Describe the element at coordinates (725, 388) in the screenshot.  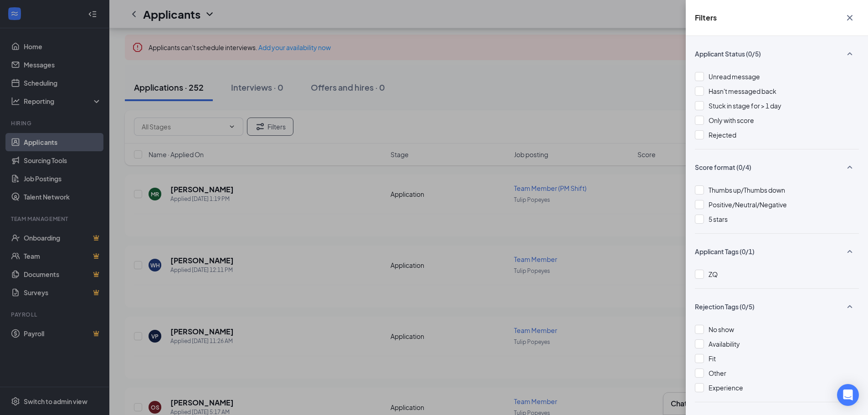
I see `span: Experience` at that location.